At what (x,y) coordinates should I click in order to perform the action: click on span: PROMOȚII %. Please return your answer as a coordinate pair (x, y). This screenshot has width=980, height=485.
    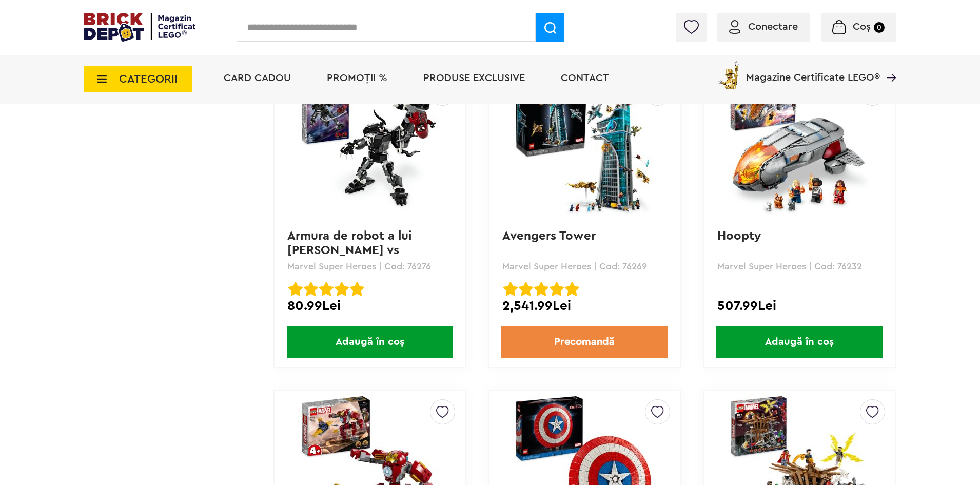
    Looking at the image, I should click on (357, 78).